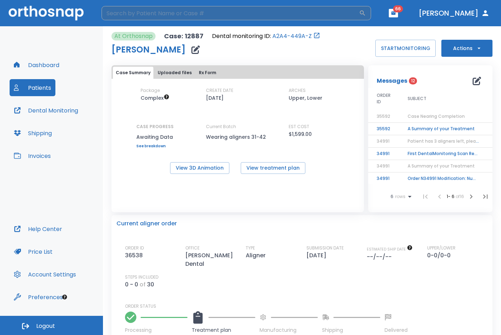 The width and height of the screenshot is (501, 335). What do you see at coordinates (436, 116) in the screenshot?
I see `span: Case Nearing Completion` at bounding box center [436, 116].